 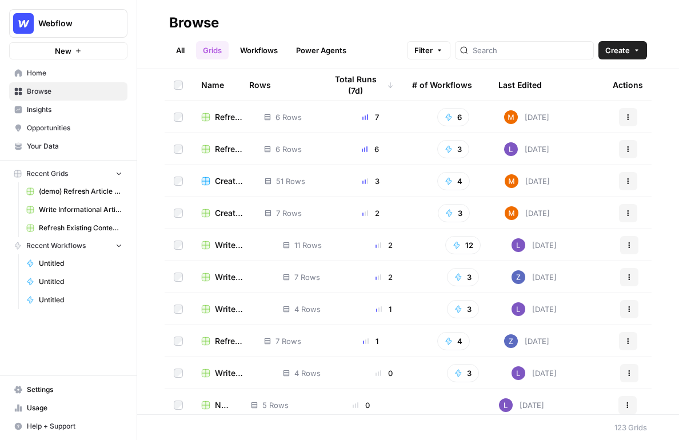 I want to click on img: if0rly7j6ey0lzdmkp6rmyzsebv0, so click(x=511, y=341).